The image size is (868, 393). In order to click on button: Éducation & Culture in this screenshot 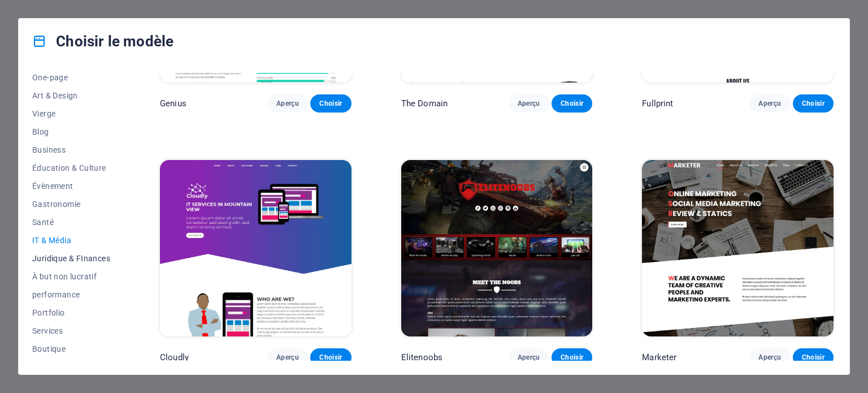, I will do `click(71, 168)`.